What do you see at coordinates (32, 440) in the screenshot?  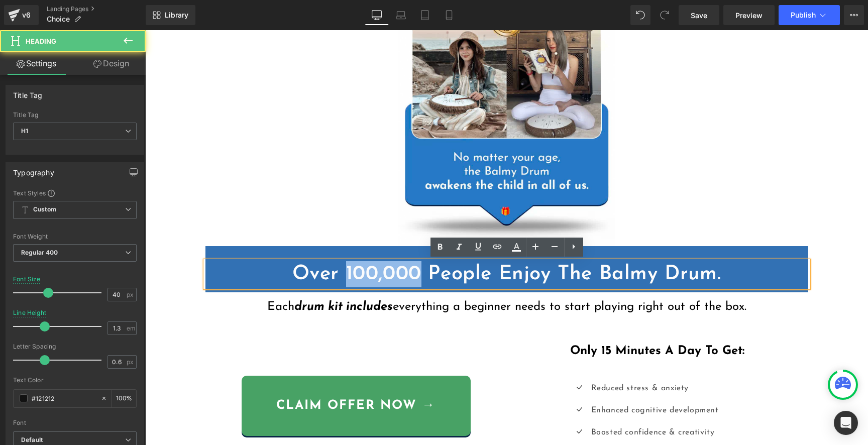 I see `i: Default` at bounding box center [32, 440].